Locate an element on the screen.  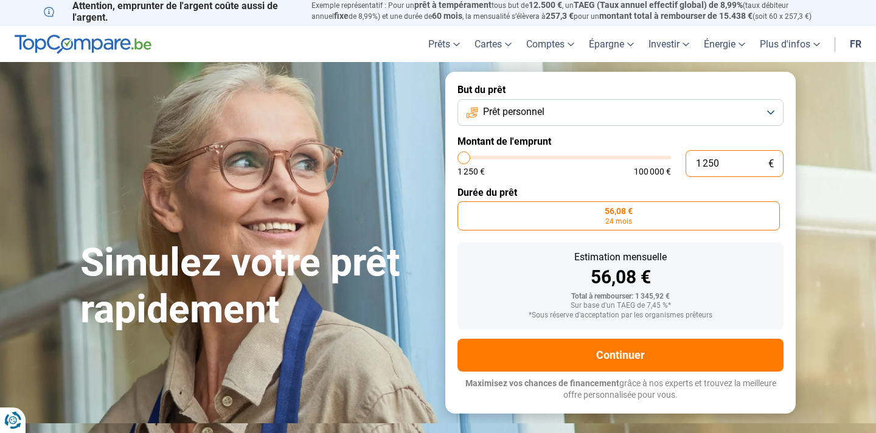
h1: Simulez votre prêt rapidement is located at coordinates (255, 287).